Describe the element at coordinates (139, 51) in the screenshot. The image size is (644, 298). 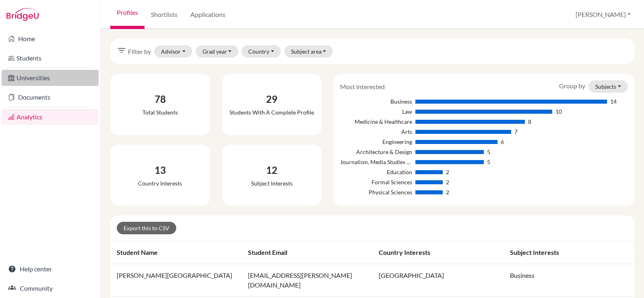
I see `span: Filter by` at that location.